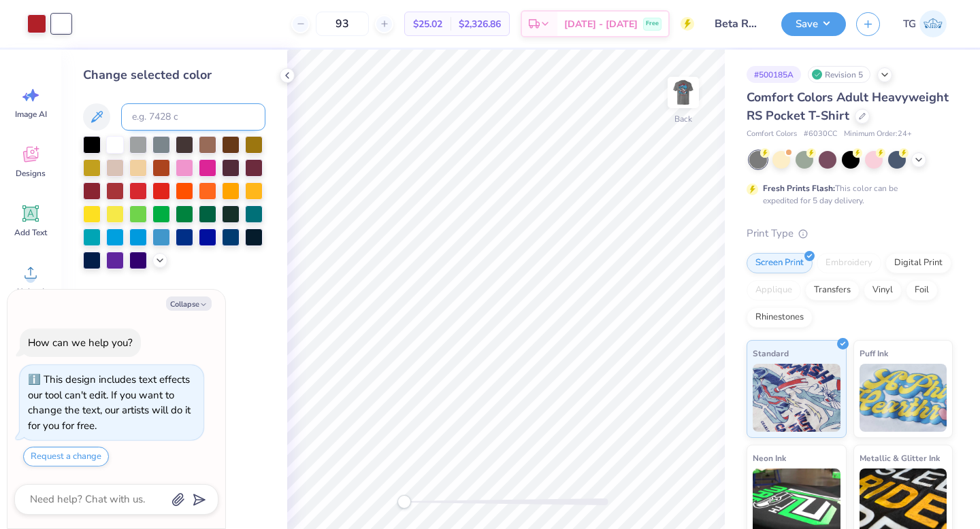 The image size is (980, 529). Describe the element at coordinates (427, 24) in the screenshot. I see `span: $25.02` at that location.